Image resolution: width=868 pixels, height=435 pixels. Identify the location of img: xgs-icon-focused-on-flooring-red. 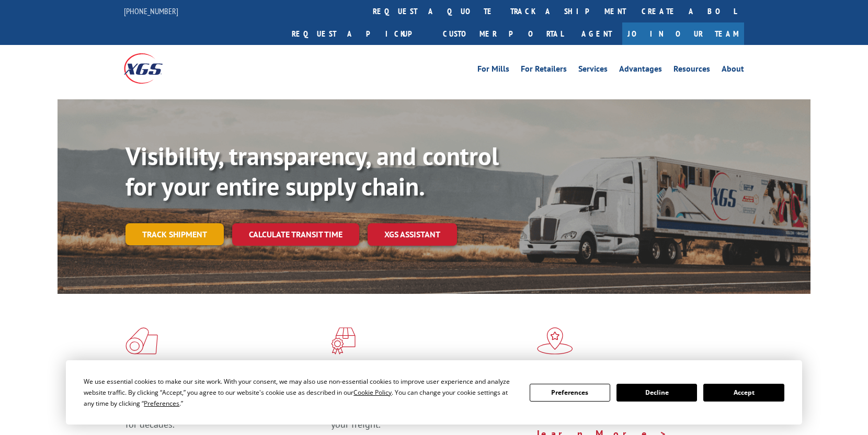
(343, 341).